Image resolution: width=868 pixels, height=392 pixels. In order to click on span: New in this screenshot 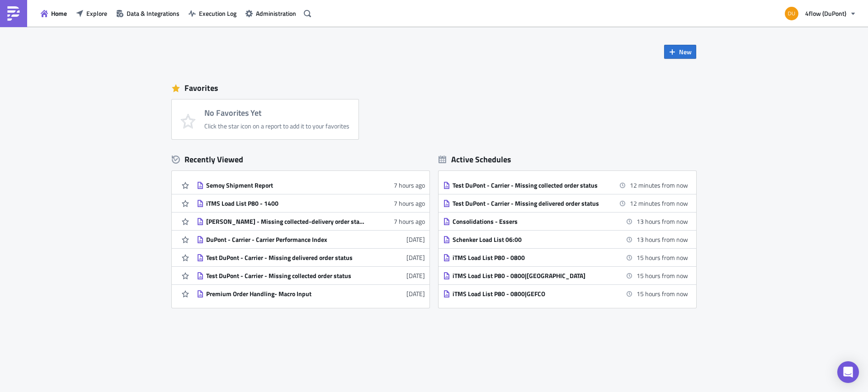, I will do `click(686, 52)`.